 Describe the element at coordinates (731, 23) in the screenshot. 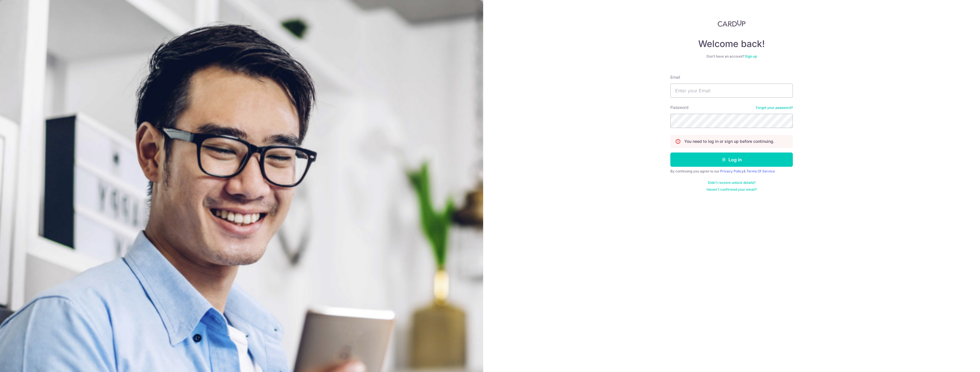

I see `img: CardUp Logo` at that location.